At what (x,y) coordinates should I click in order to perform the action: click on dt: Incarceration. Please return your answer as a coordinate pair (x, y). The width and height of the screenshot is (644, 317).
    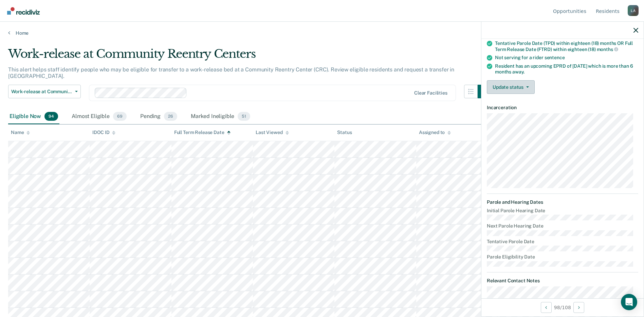
    Looking at the image, I should click on (563, 107).